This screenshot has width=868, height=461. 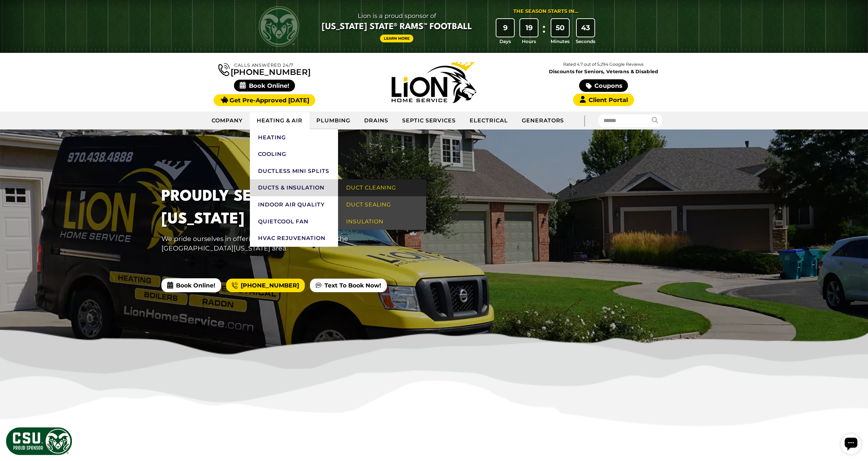 I want to click on a: Coupons, so click(x=603, y=85).